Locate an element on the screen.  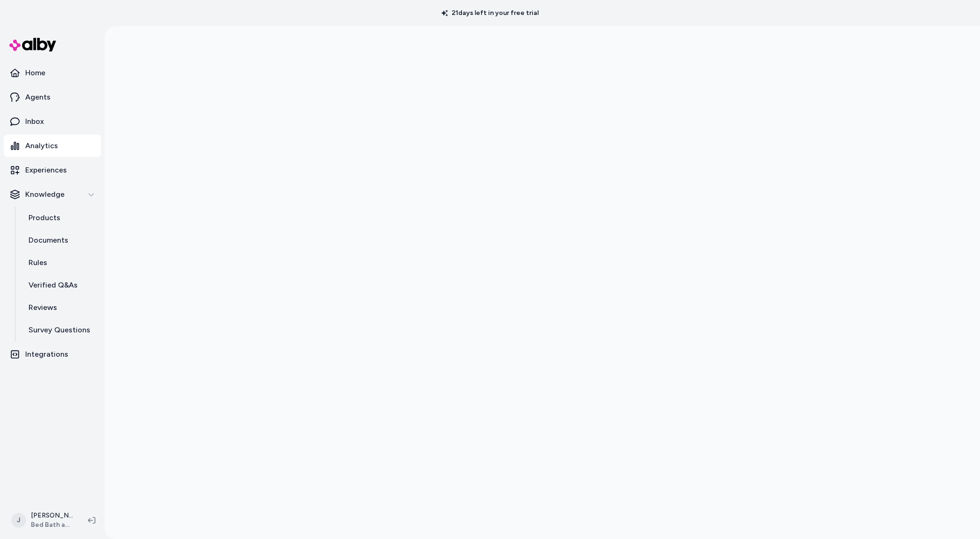
a: Inbox is located at coordinates (53, 121).